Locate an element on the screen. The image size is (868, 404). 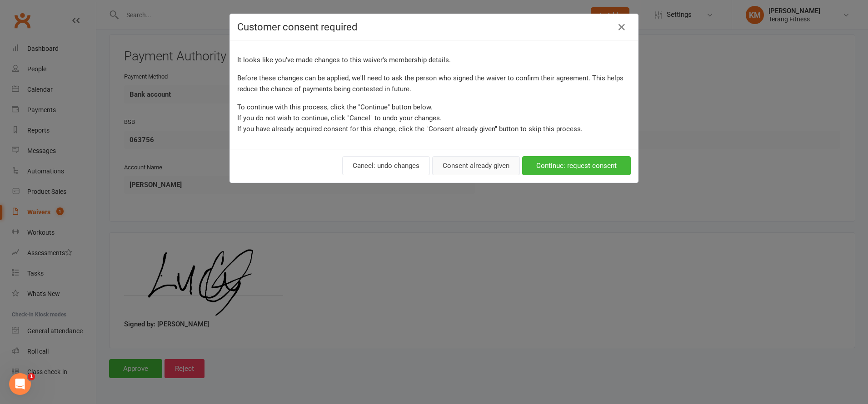
button: Continue: request consent is located at coordinates (576, 166).